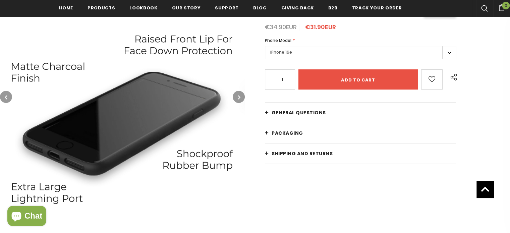  What do you see at coordinates (358, 80) in the screenshot?
I see `input: Add to cart` at bounding box center [358, 80].